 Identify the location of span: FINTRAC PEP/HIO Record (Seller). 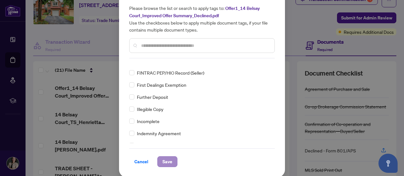
(170, 73).